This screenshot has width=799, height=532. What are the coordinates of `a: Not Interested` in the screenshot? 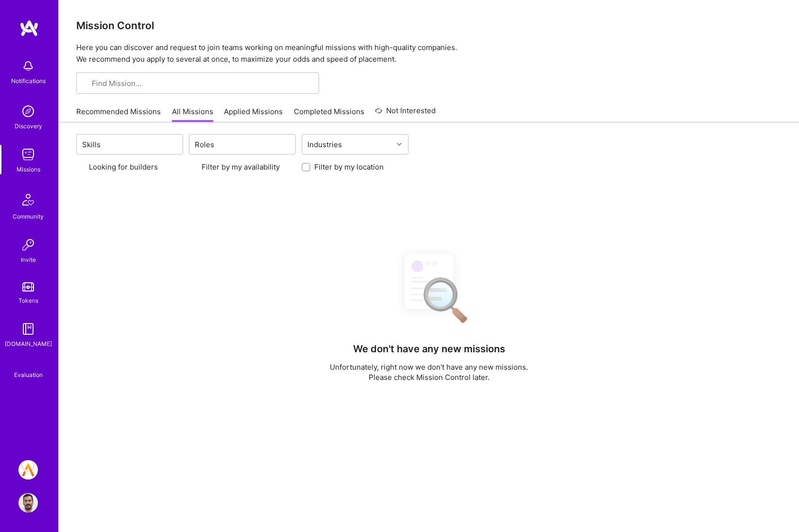 It's located at (405, 113).